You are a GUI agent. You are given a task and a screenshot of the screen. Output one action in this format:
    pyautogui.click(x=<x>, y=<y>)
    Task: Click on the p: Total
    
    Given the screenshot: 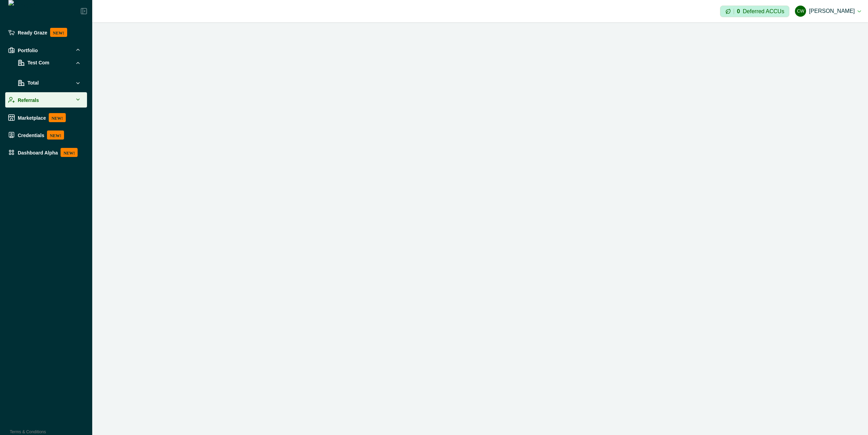 What is the action you would take?
    pyautogui.click(x=32, y=83)
    